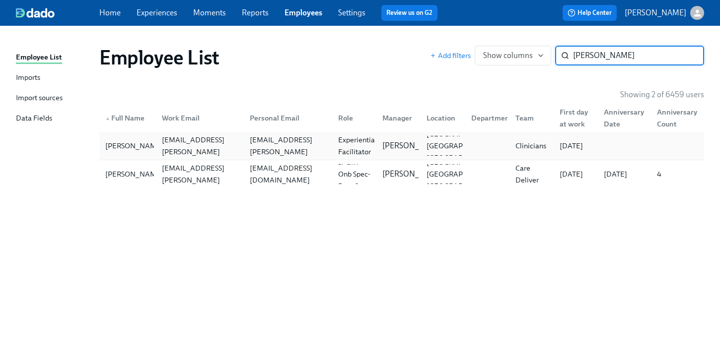  I want to click on a: Data Fields, so click(54, 119).